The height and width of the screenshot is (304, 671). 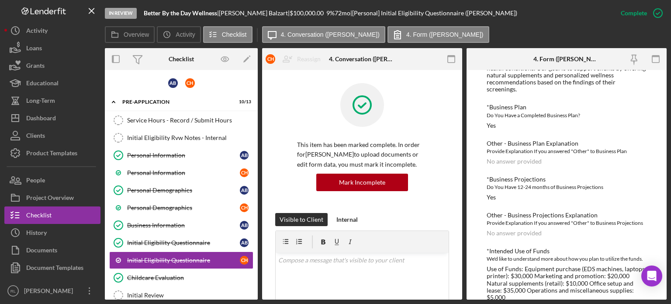 I want to click on a: Clients, so click(x=52, y=135).